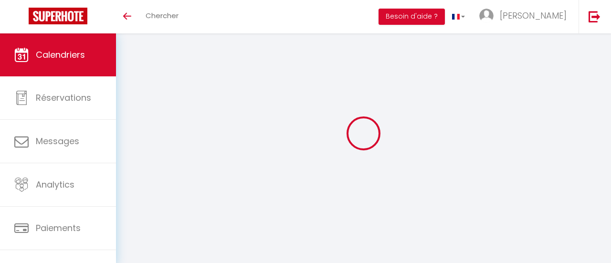 This screenshot has height=263, width=611. Describe the element at coordinates (594, 16) in the screenshot. I see `img: logout` at that location.